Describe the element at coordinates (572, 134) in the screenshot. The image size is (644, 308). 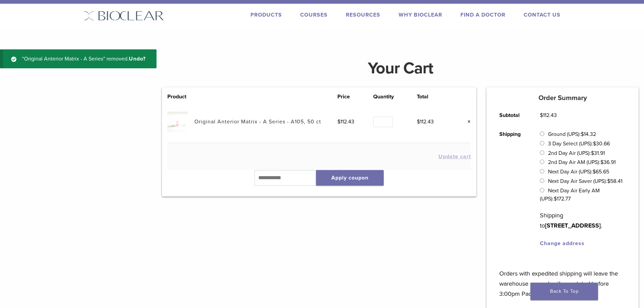
I see `label: Ground (UPS):` at that location.